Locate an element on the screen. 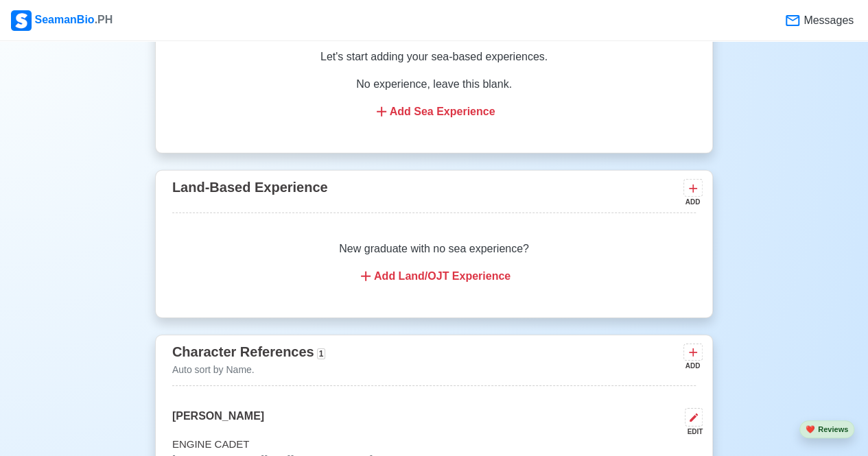 The image size is (868, 456). p: Let's start adding your sea-based experiences. is located at coordinates (434, 57).